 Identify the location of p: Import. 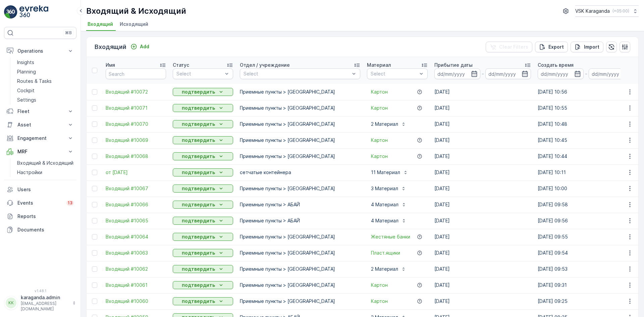
(592, 47).